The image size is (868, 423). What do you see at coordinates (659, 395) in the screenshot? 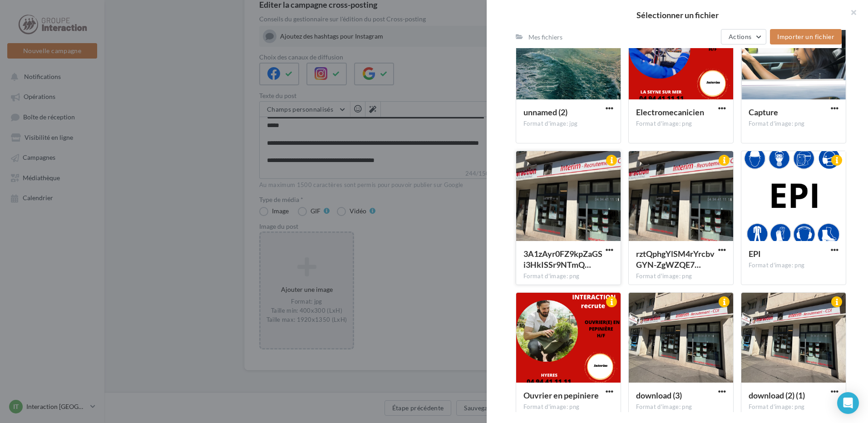
I see `span: download (3)` at bounding box center [659, 395].